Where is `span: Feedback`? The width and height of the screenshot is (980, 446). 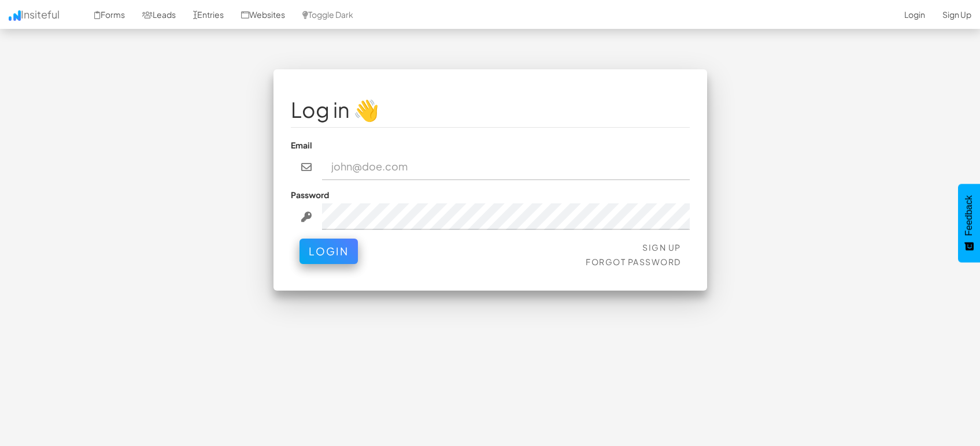
span: Feedback is located at coordinates (969, 215).